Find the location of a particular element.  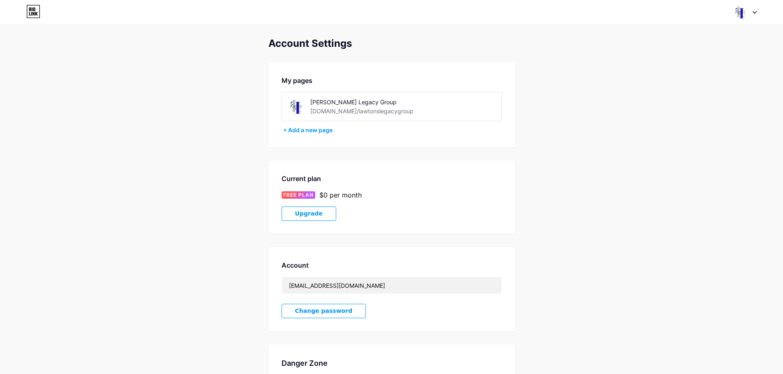

span: Upgrade is located at coordinates (309, 214).